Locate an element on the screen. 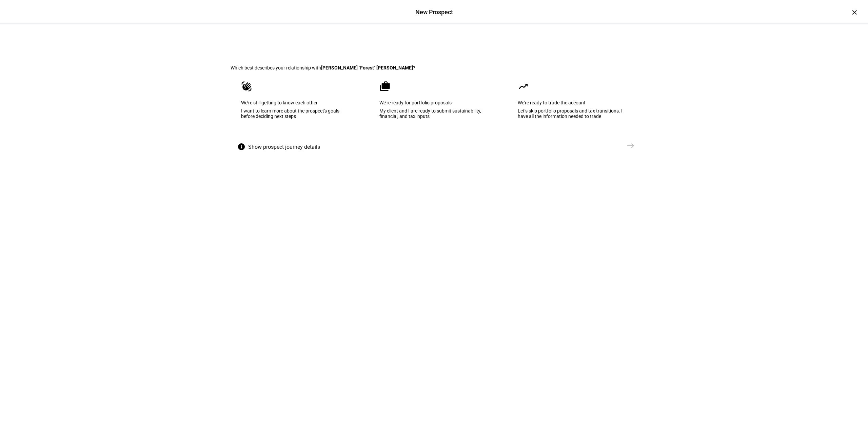 This screenshot has width=868, height=427. div: We’re ready for portfolio proposals is located at coordinates (434, 103).